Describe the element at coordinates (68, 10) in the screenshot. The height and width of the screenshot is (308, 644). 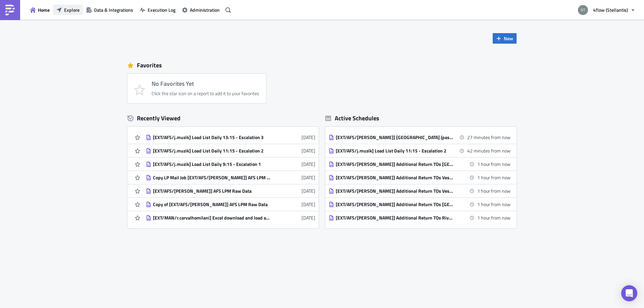
I see `a: Explore` at that location.